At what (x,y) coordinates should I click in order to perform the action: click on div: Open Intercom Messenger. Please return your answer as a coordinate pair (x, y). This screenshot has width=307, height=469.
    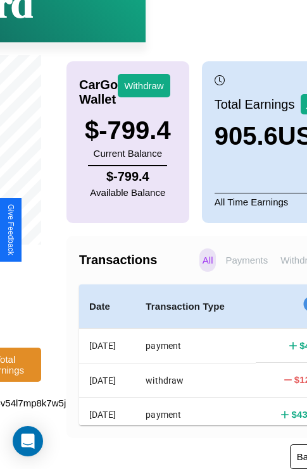
    Looking at the image, I should click on (28, 441).